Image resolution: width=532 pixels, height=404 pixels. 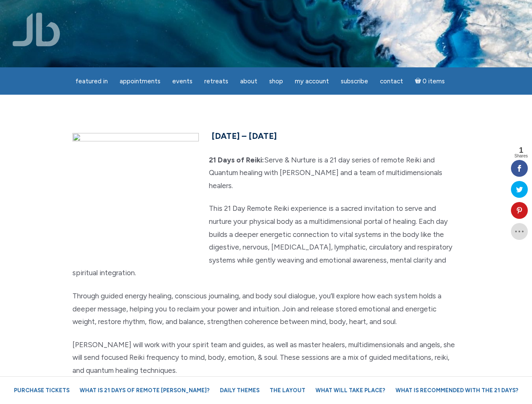 I want to click on span: Contact, so click(x=391, y=81).